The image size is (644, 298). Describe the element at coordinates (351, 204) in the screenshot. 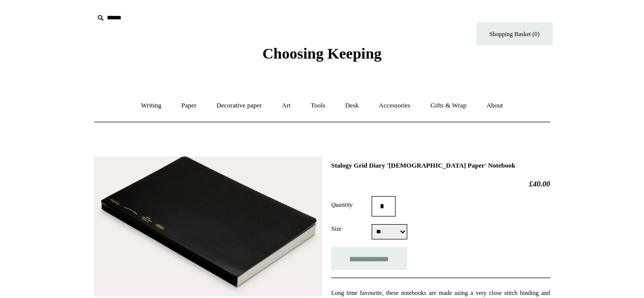

I see `label: Quantity` at that location.